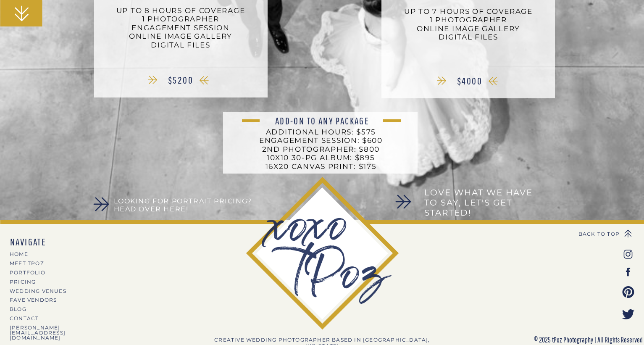 The height and width of the screenshot is (345, 644). I want to click on a: CONTACT, so click(56, 318).